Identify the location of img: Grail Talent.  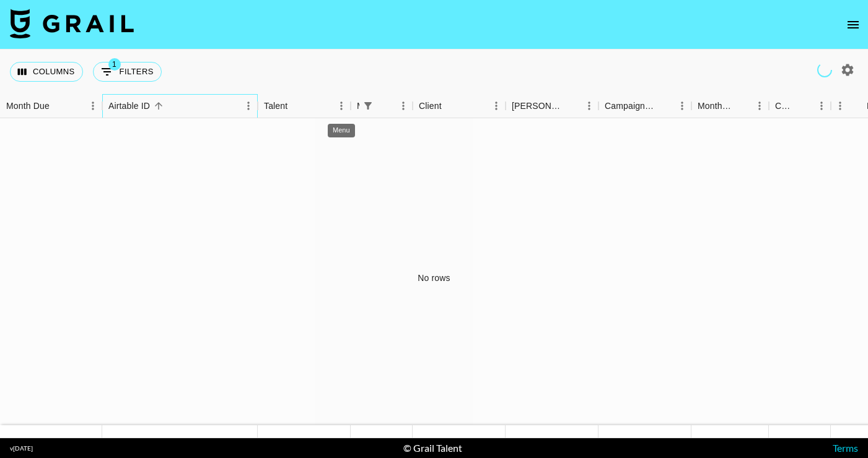
(72, 24).